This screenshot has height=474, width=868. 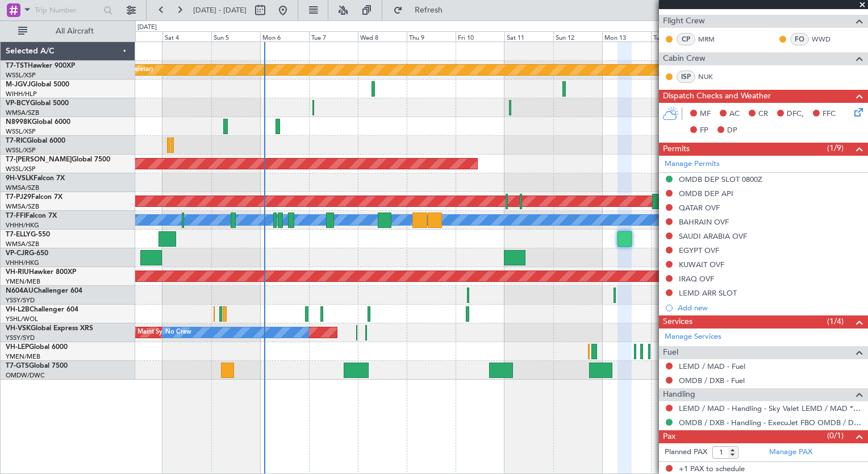 What do you see at coordinates (40, 66) in the screenshot?
I see `a: T7-TSTHawker 900XP` at bounding box center [40, 66].